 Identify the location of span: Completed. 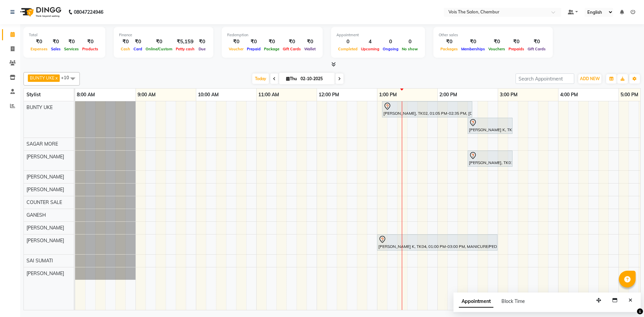
(348, 49).